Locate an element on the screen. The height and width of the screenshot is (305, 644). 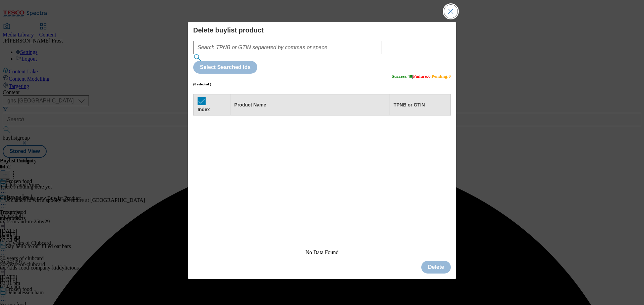
div: Index is located at coordinates (212, 110).